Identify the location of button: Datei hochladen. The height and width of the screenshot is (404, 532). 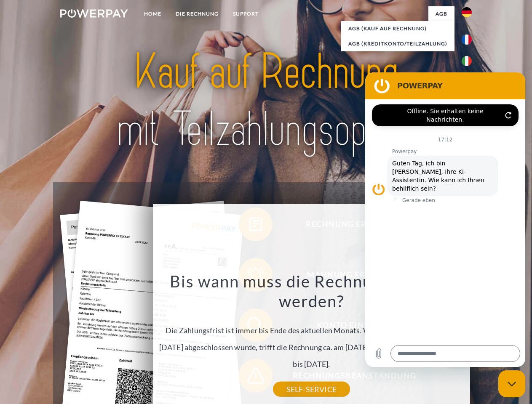
(14, 281).